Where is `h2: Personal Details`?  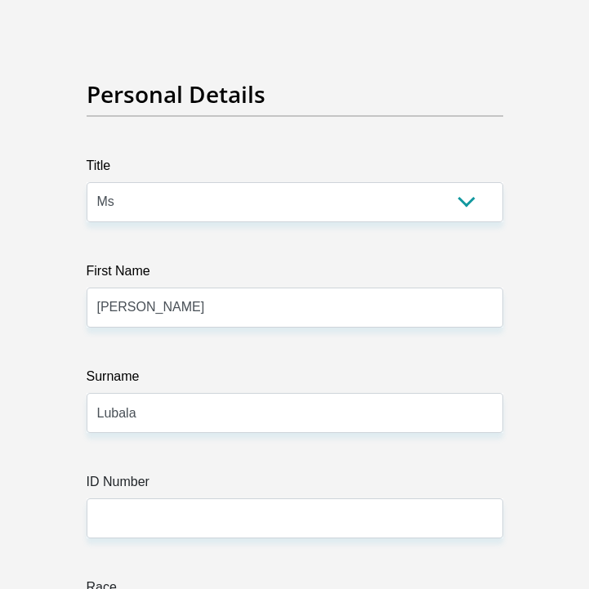 h2: Personal Details is located at coordinates (295, 95).